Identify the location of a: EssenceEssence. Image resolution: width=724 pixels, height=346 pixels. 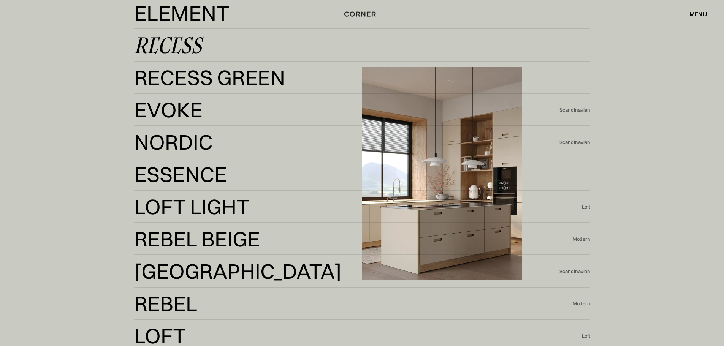
(362, 174).